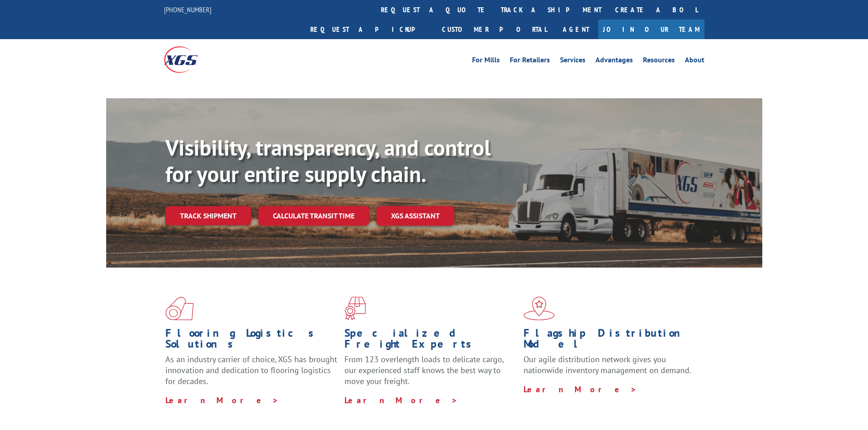  I want to click on p: From 123 overlength loads to delicate cargo, our experienced staff knows the best way to move you..., so click(430, 374).